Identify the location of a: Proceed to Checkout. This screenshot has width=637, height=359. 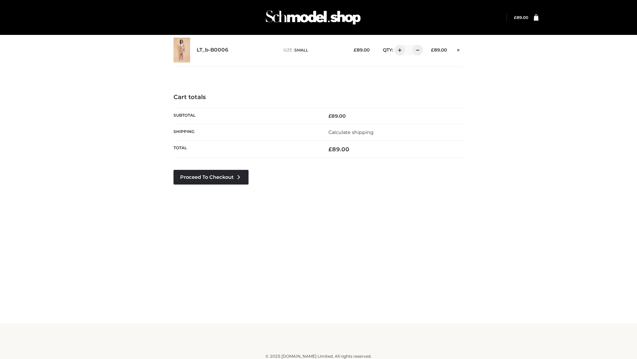
(211, 177).